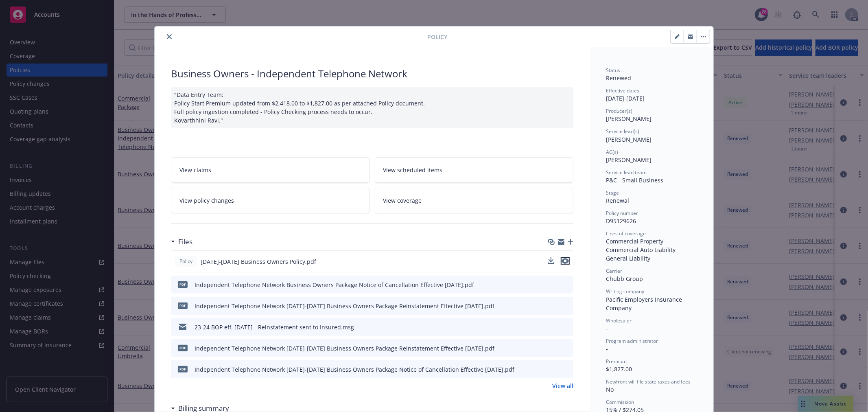  Describe the element at coordinates (616, 361) in the screenshot. I see `span: Premium` at that location.